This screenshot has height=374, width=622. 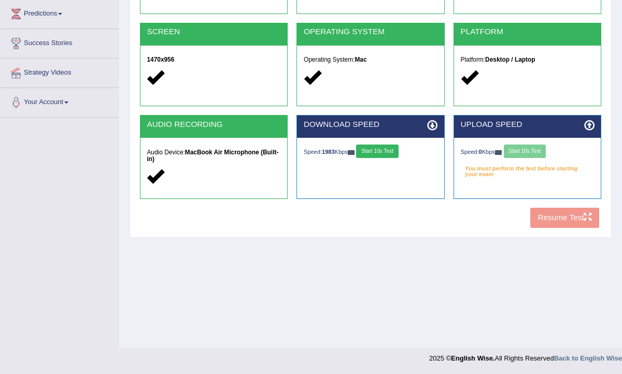 I want to click on strong: MacBook Air Microphone (Built-in), so click(x=213, y=156).